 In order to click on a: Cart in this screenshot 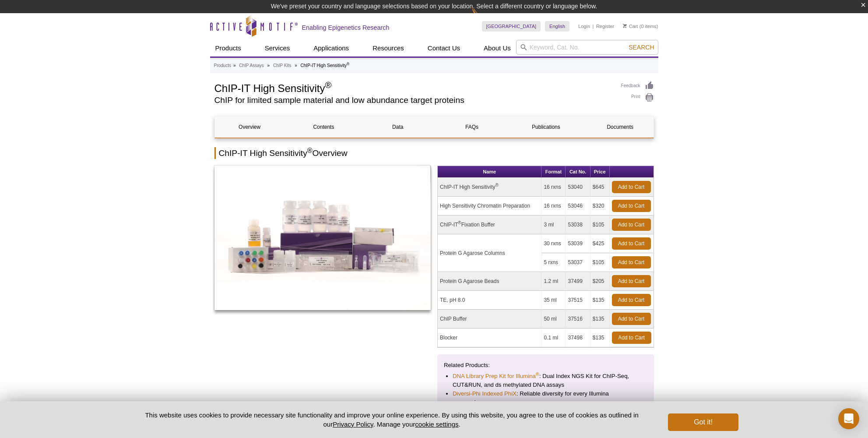, I will do `click(630, 26)`.